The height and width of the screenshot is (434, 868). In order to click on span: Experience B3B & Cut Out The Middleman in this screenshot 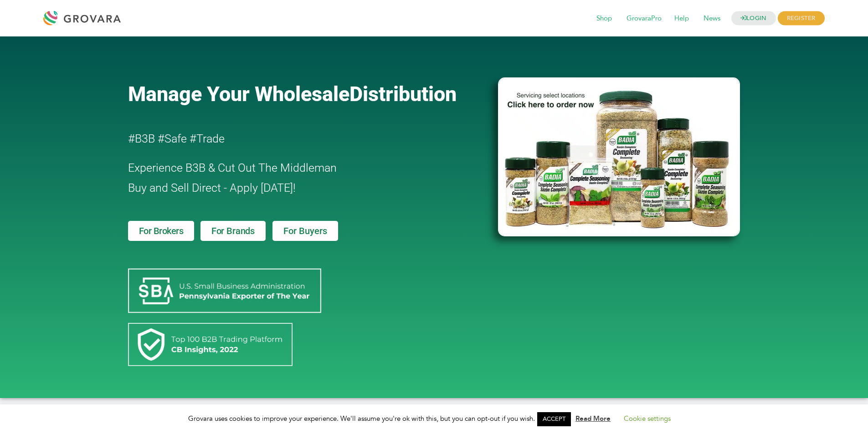, I will do `click(232, 168)`.